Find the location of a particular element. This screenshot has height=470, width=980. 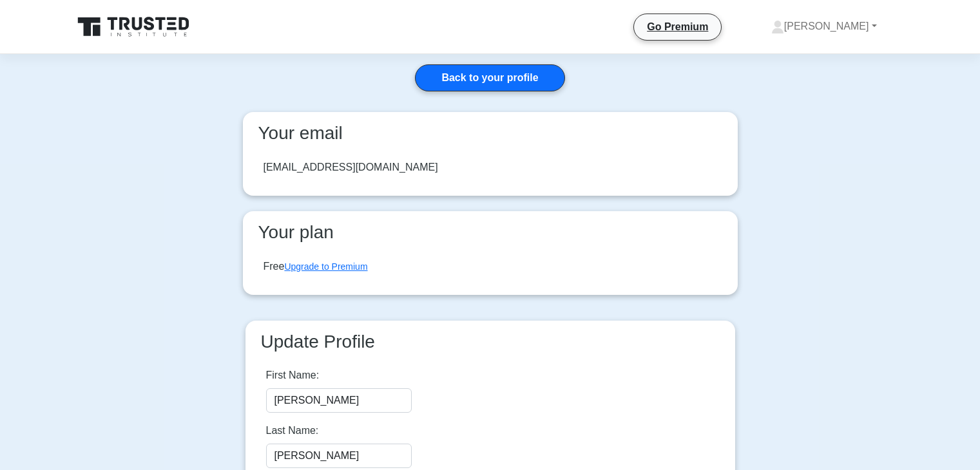

a: Upgrade to Premium is located at coordinates (325, 267).